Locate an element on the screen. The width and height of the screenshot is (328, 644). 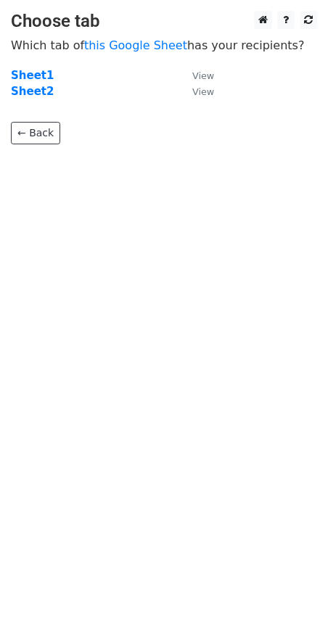
p: Which tab of has your recipients? is located at coordinates (164, 45).